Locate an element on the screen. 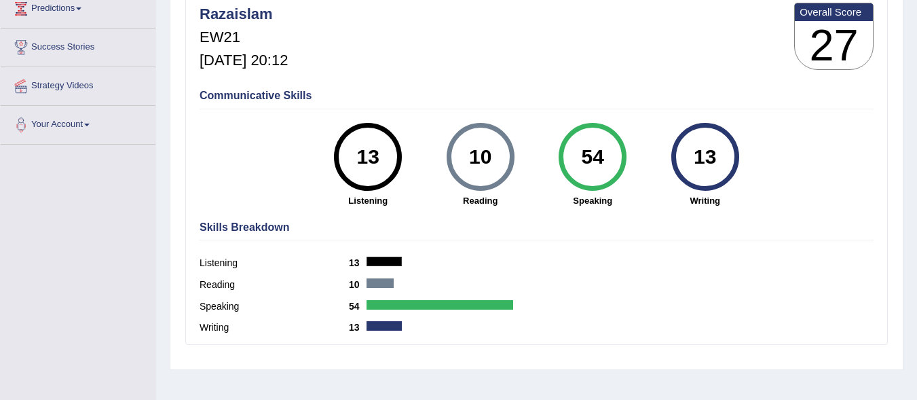  h5: EW21 is located at coordinates (244, 37).